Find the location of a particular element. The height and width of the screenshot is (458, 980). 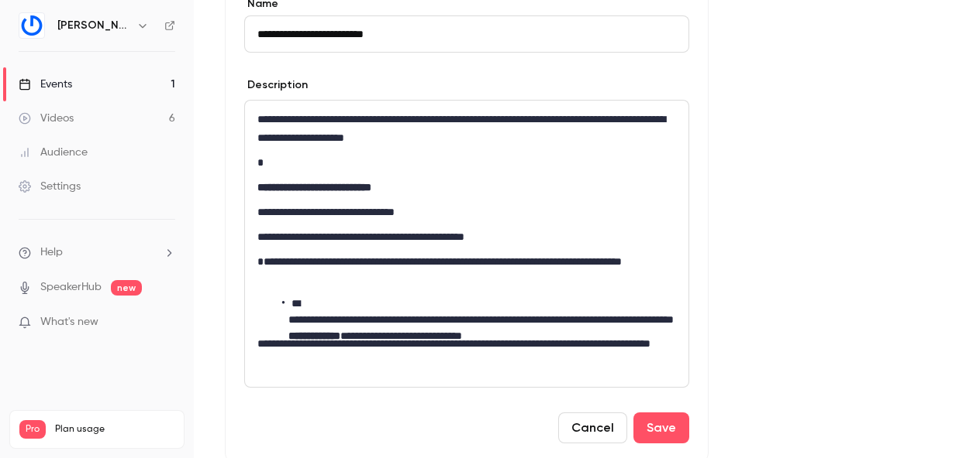

section: description is located at coordinates (466, 244).